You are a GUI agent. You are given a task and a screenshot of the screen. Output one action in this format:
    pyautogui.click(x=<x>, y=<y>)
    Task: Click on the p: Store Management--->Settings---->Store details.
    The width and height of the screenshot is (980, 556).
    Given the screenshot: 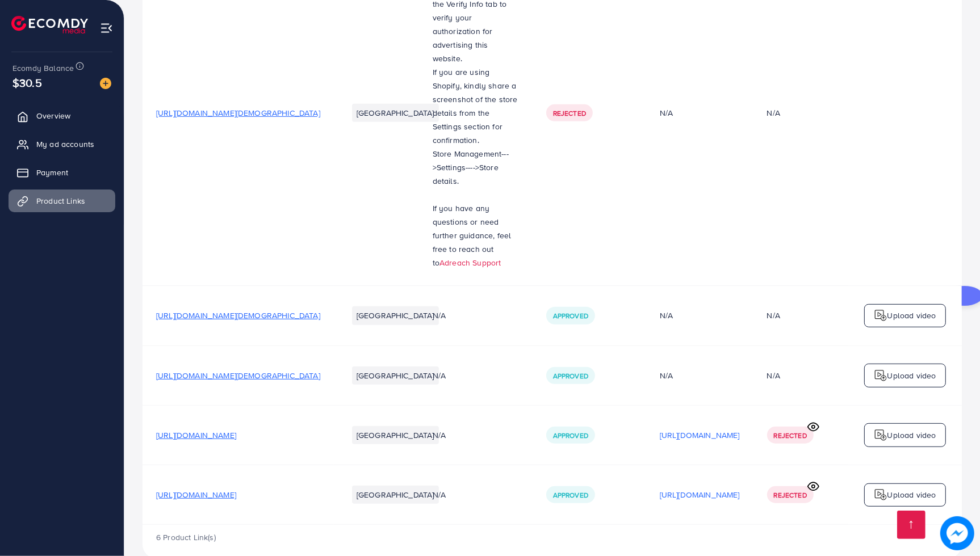 What is the action you would take?
    pyautogui.click(x=476, y=167)
    